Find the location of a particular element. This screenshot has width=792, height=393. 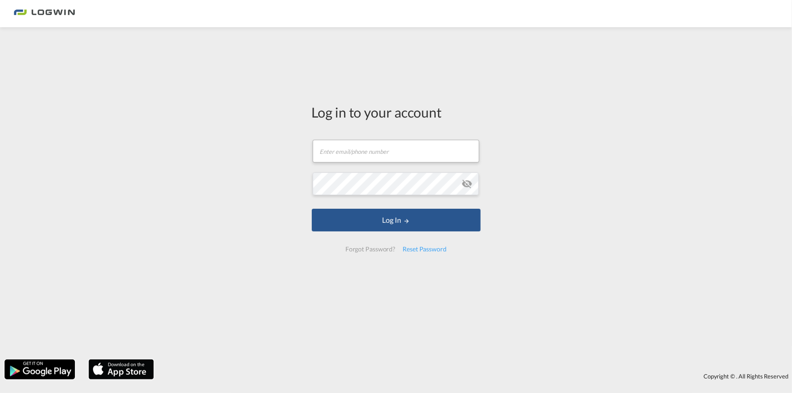

div: Forgot Password? is located at coordinates (370, 249).